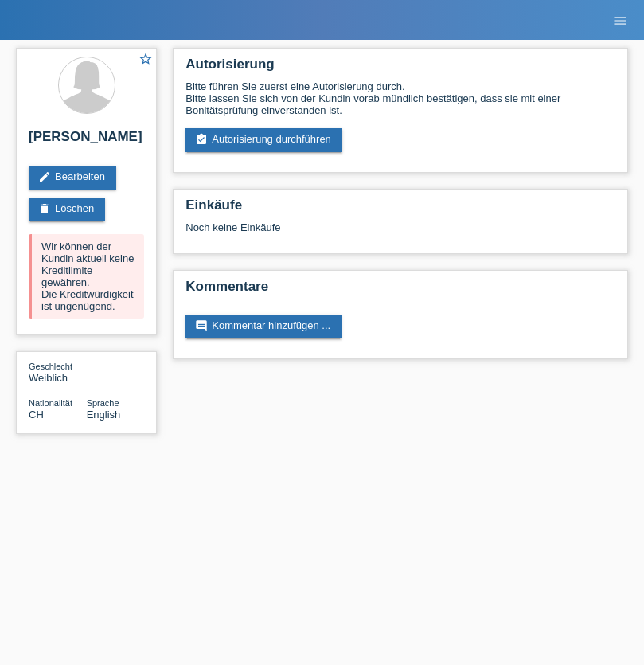 Image resolution: width=644 pixels, height=665 pixels. What do you see at coordinates (264, 327) in the screenshot?
I see `a: commentKommentar hinzufügen ...` at bounding box center [264, 327].